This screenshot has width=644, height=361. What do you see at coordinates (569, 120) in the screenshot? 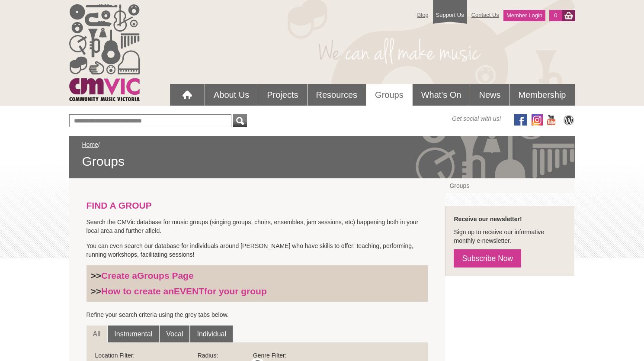
I see `img: CMVic Blog` at bounding box center [569, 120].